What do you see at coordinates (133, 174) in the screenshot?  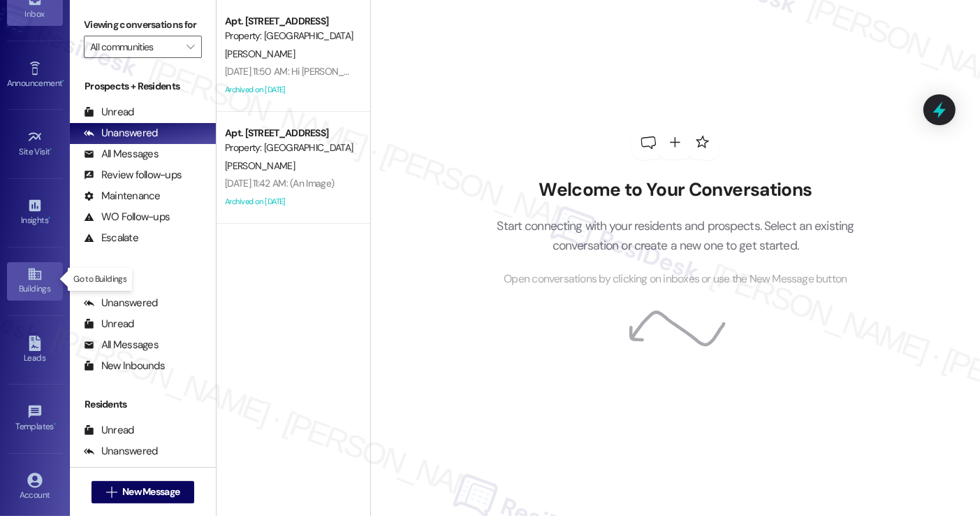 I see `div: Review follow-ups` at bounding box center [133, 174].